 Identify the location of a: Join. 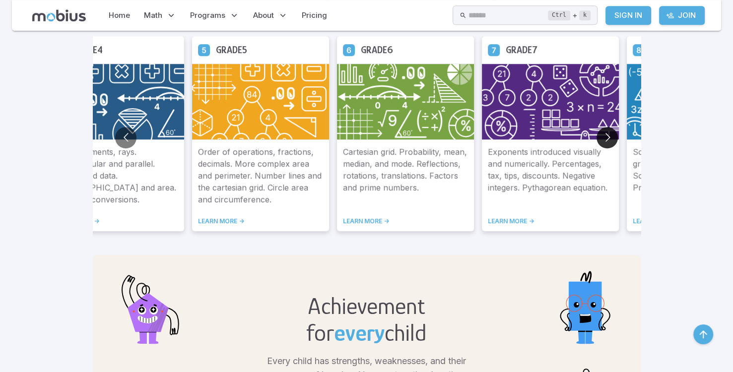
(681, 15).